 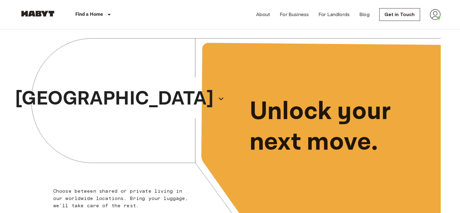 I want to click on p: Unlock your next move., so click(x=340, y=127).